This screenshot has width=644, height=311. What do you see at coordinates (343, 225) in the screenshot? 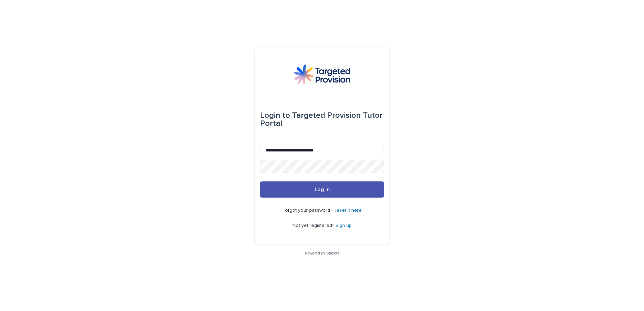
I see `a: Sign up` at bounding box center [343, 225].